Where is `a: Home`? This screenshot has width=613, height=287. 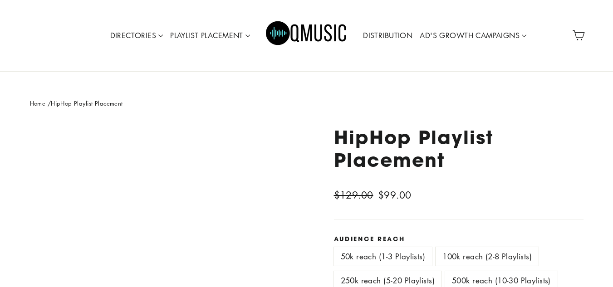
a: Home is located at coordinates (38, 103).